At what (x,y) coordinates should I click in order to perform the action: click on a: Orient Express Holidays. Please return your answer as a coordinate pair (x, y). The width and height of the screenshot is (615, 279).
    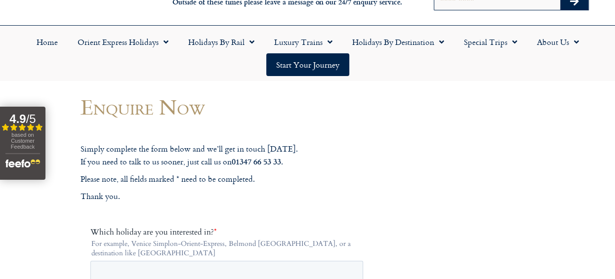
    Looking at the image, I should click on (123, 42).